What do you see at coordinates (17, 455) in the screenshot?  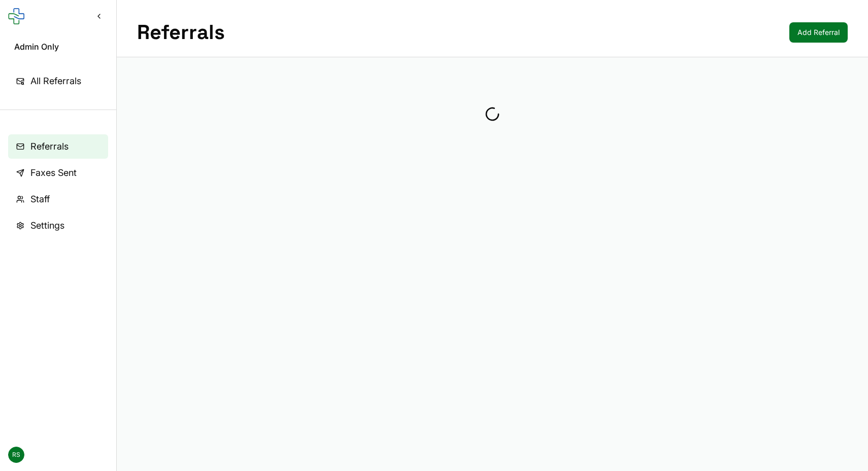 I see `span: RS` at bounding box center [17, 455].